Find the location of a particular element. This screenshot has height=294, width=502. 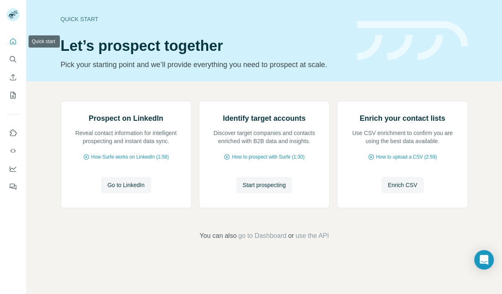

div: Quick start is located at coordinates (204, 19).